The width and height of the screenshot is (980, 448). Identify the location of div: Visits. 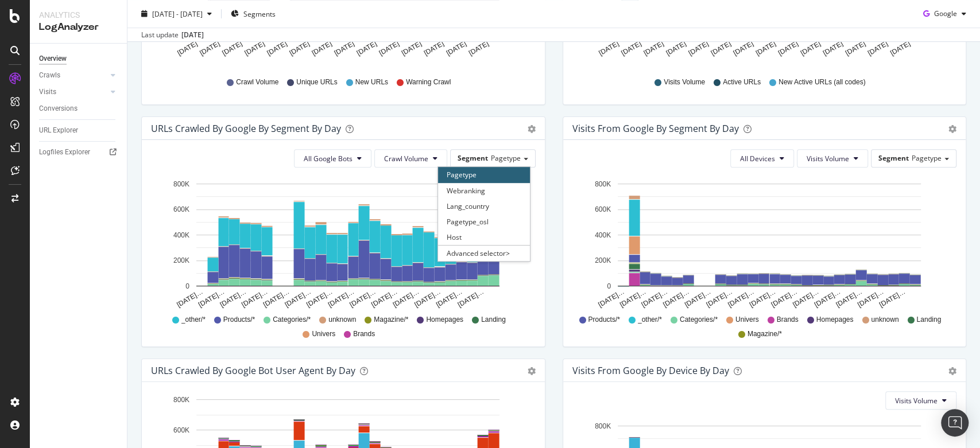
(48, 92).